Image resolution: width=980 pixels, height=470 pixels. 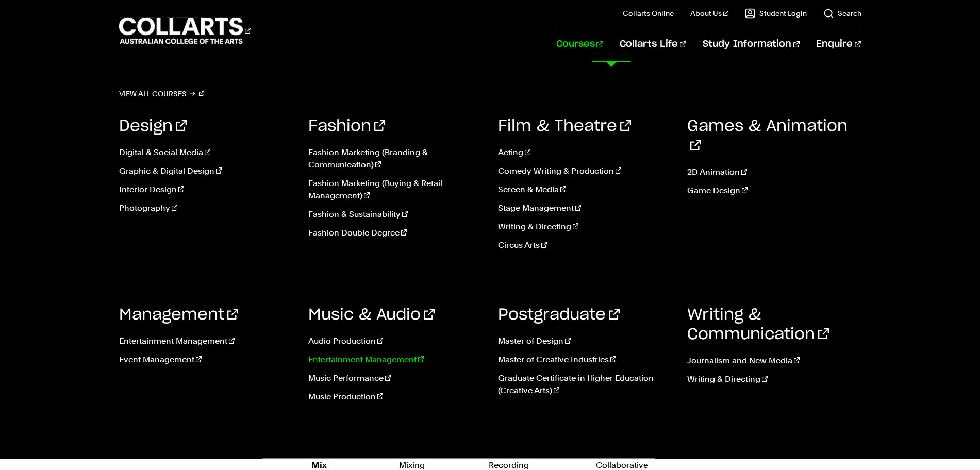 What do you see at coordinates (185, 30) in the screenshot?
I see `div: Go to homepage` at bounding box center [185, 30].